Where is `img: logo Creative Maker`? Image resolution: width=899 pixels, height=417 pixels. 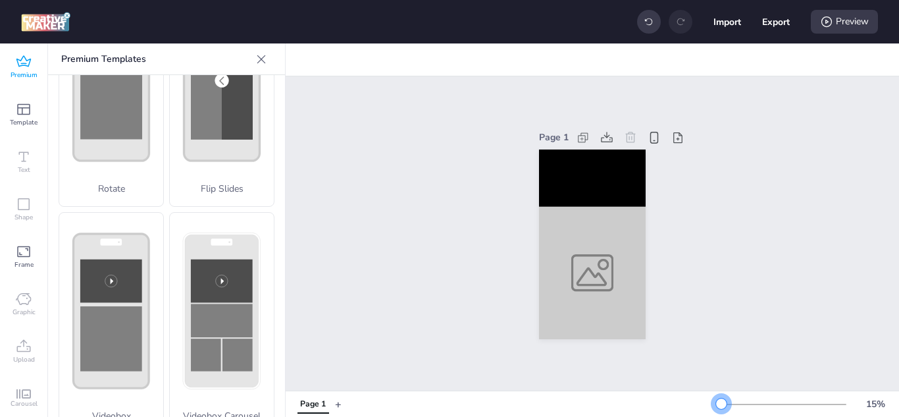
img: logo Creative Maker is located at coordinates (45, 22).